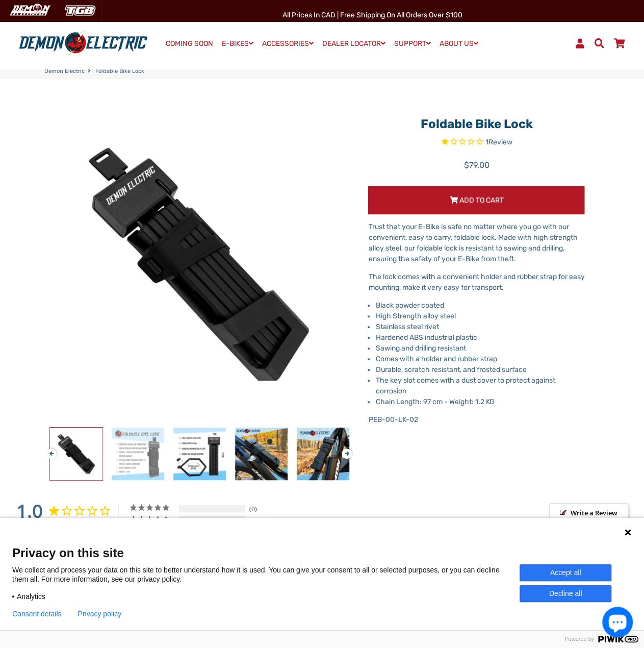  What do you see at coordinates (354, 43) in the screenshot?
I see `a: DEALER LOCATOR` at bounding box center [354, 43].